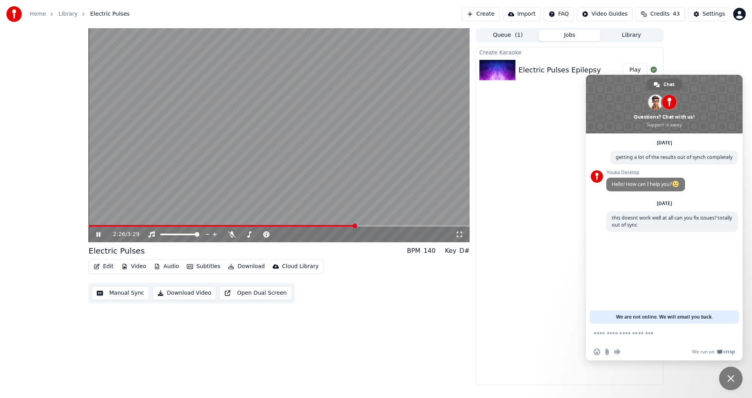 This screenshot has height=398, width=752. Describe the element at coordinates (246, 267) in the screenshot. I see `button: Download` at that location.